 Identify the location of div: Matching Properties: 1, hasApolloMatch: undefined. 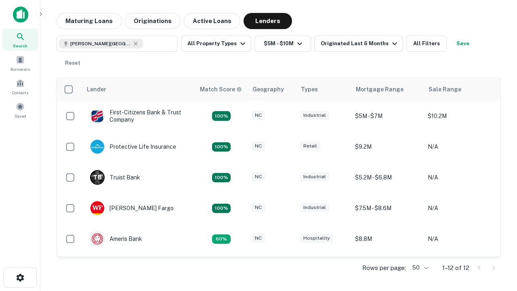
(222, 239).